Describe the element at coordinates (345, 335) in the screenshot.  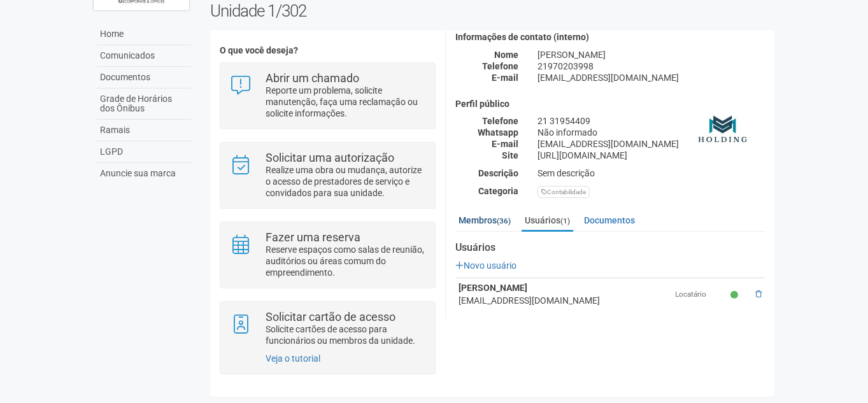
I see `p: Solicite cartões de acesso para funcionários ou membros da unidade.` at that location.